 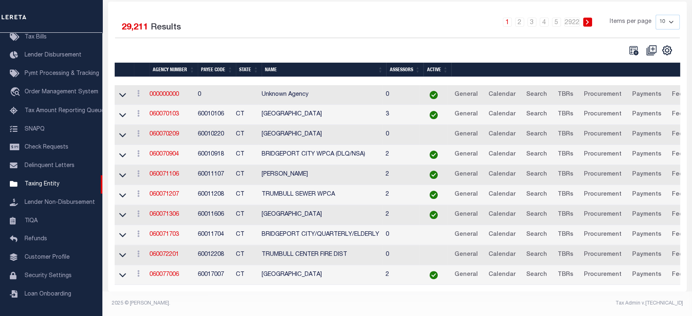 I want to click on th: State: activate to sort column ascending, so click(x=249, y=70).